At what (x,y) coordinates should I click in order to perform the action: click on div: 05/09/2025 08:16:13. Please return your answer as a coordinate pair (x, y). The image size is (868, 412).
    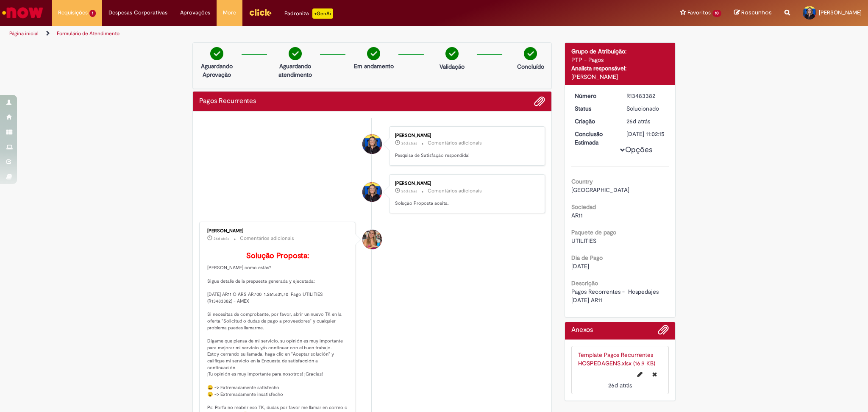
    Looking at the image, I should click on (646, 121).